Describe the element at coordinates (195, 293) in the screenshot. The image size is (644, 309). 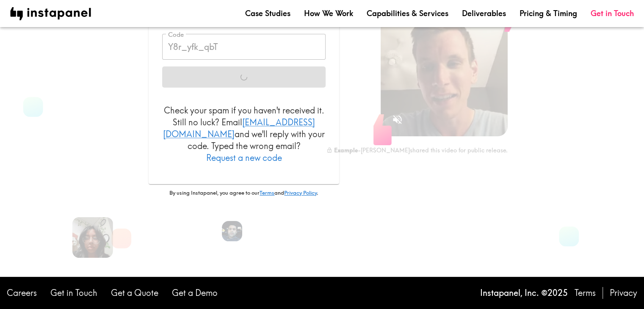
I see `a: Get a Demo` at that location.